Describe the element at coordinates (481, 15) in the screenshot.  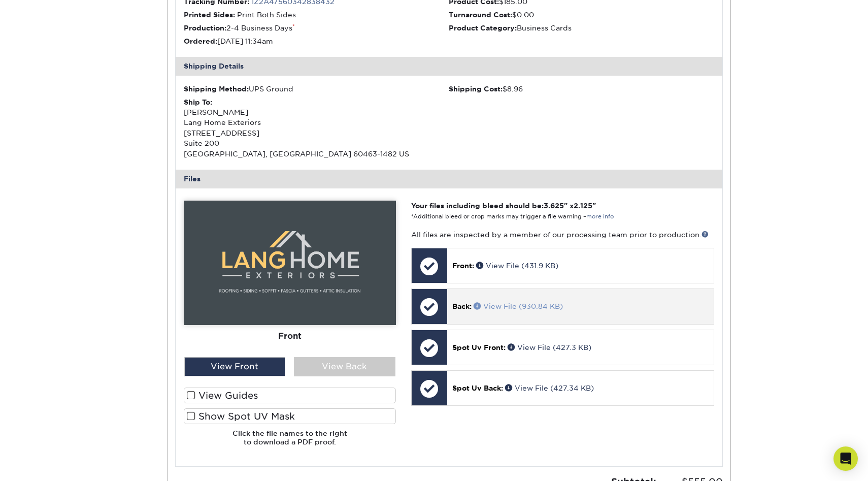
I see `strong: Turnaround Cost:` at that location.